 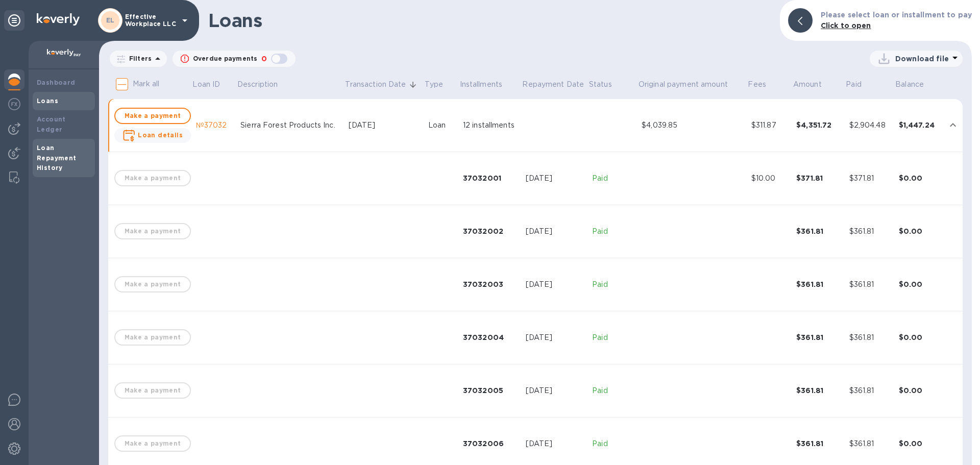 What do you see at coordinates (757, 85) in the screenshot?
I see `p: Fees` at bounding box center [757, 85].